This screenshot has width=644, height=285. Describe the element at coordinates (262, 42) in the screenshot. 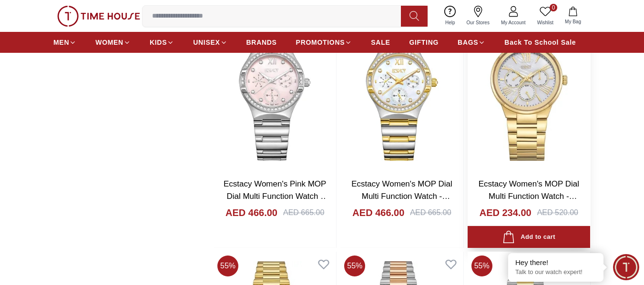

I see `span: BRANDS` at that location.